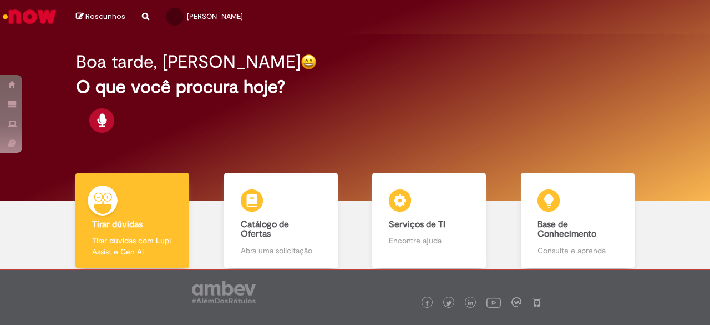  I want to click on p: Encontre ajuda, so click(429, 240).